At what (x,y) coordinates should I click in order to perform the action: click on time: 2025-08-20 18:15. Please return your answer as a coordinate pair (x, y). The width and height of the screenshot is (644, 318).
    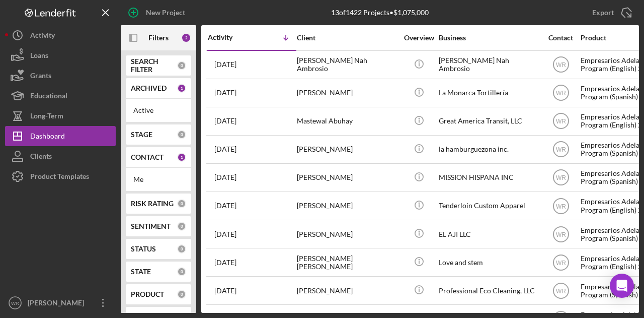
    Looking at the image, I should click on (225, 64).